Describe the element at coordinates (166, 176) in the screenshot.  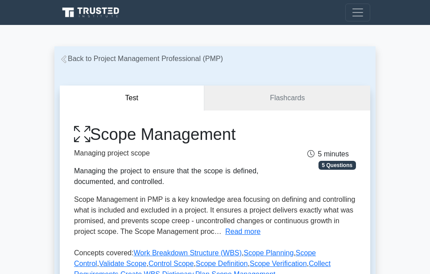
I see `div: Managing the project to ensure that the scope is defined, documented, and controlled.` at that location.